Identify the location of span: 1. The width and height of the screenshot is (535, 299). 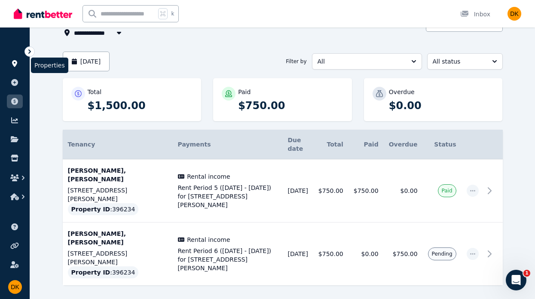
(526, 273).